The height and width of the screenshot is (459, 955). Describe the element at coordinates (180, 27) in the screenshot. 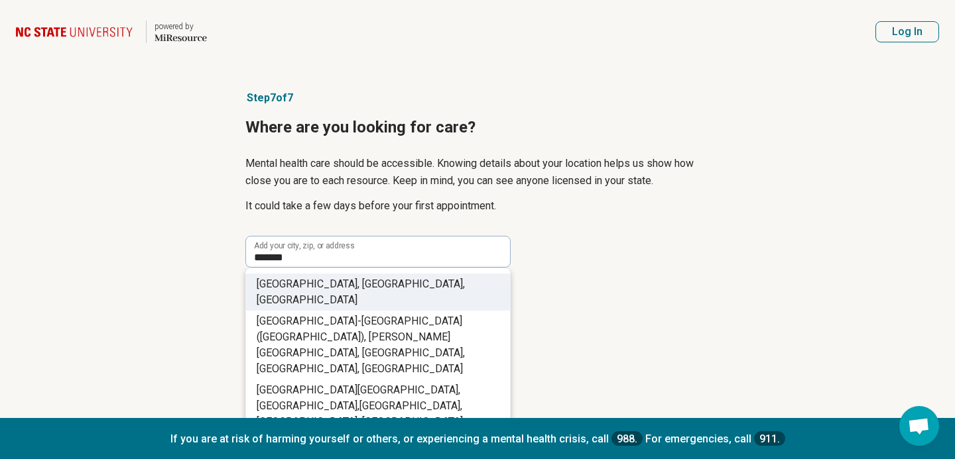

I see `div: powered by` at that location.